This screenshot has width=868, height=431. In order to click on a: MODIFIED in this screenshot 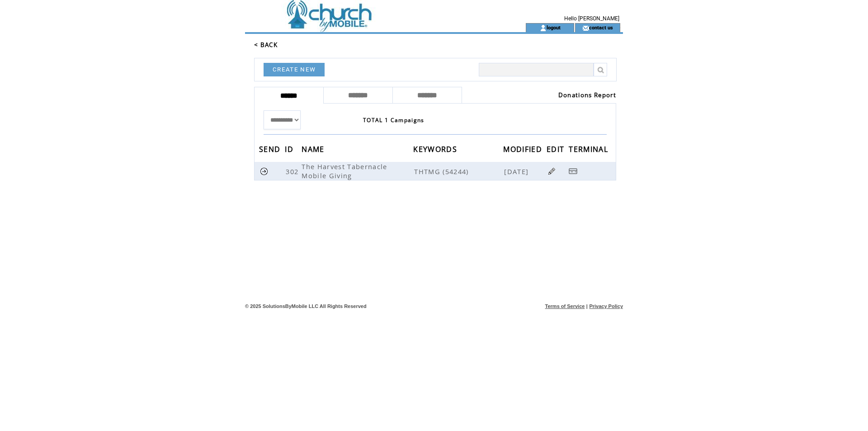, I will do `click(523, 149)`.